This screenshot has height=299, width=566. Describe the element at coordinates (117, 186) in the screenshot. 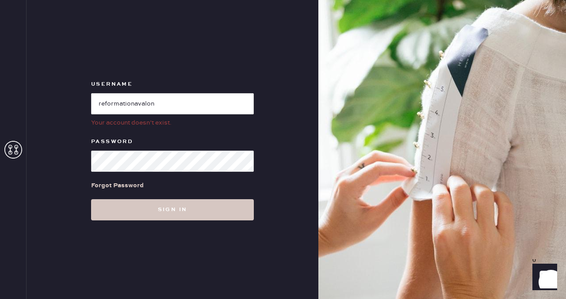

I see `div: Forgot Password` at that location.